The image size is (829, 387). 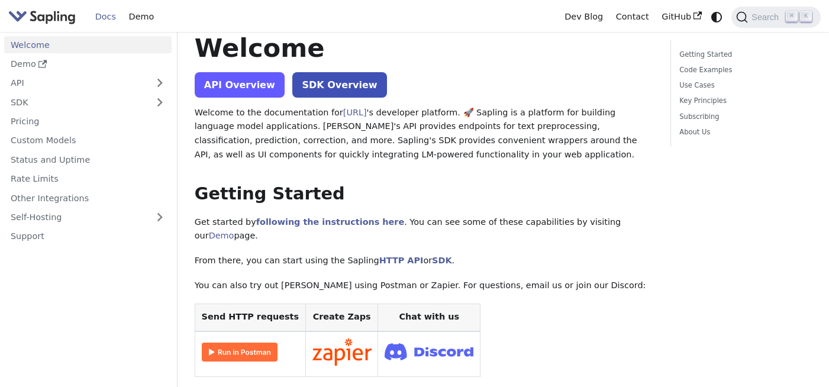 I want to click on a: Getting Started, so click(x=743, y=54).